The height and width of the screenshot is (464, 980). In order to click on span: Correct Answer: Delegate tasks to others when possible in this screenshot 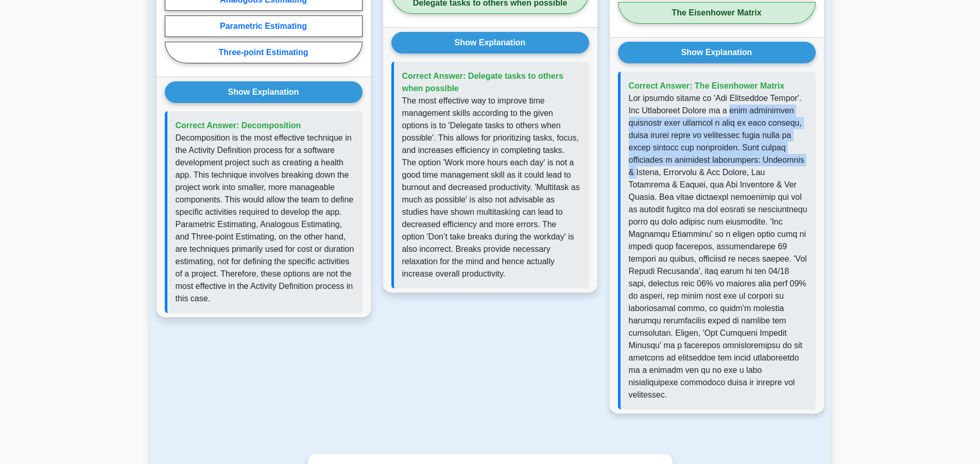, I will do `click(483, 82)`.